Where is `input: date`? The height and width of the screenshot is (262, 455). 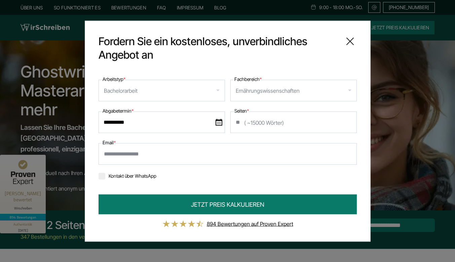
input: date is located at coordinates (162, 122).